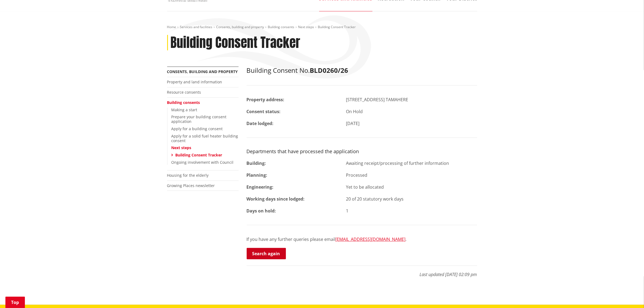 This screenshot has height=308, width=644. Describe the element at coordinates (199, 155) in the screenshot. I see `a: Building Consent Tracker` at that location.